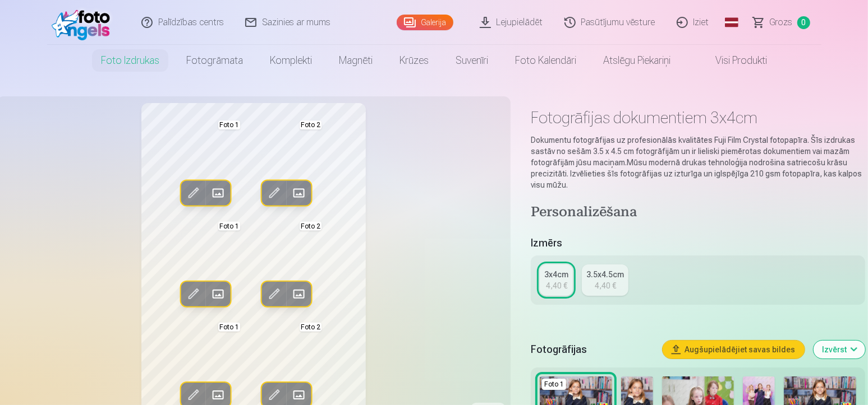  What do you see at coordinates (472, 60) in the screenshot?
I see `a: Suvenīri` at bounding box center [472, 60].